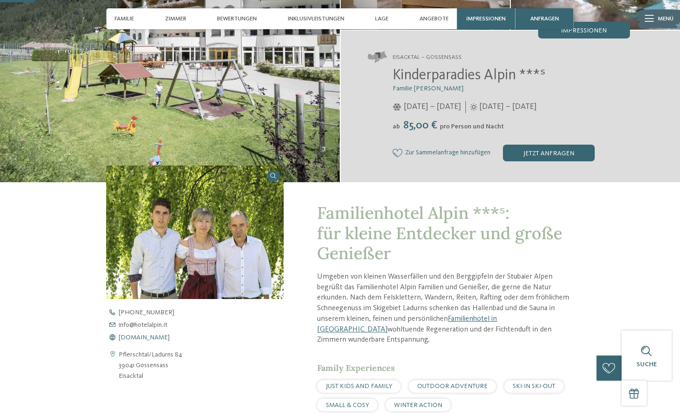  I want to click on a: Das Familienhotel bei Sterzing für Genießer, so click(195, 232).